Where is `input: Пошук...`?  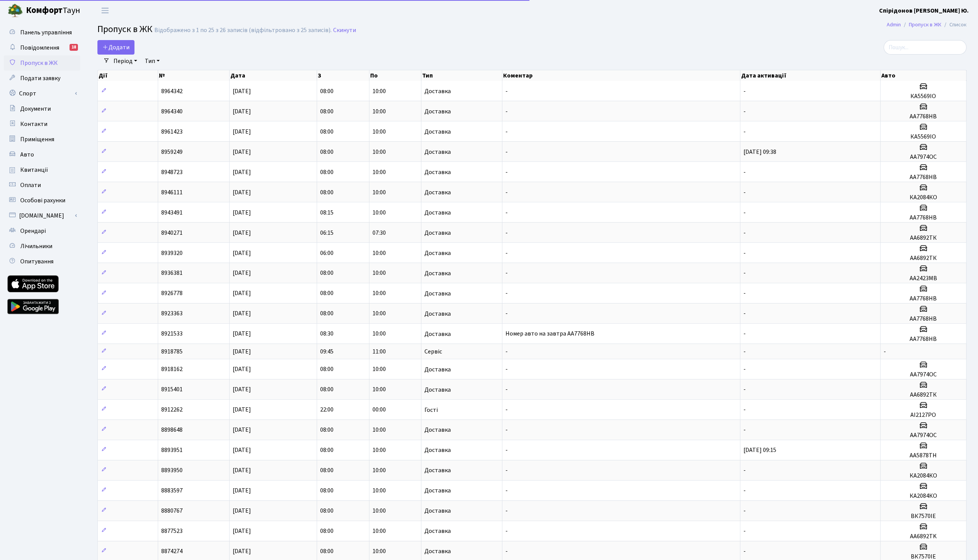 input: Пошук... is located at coordinates (925, 47).